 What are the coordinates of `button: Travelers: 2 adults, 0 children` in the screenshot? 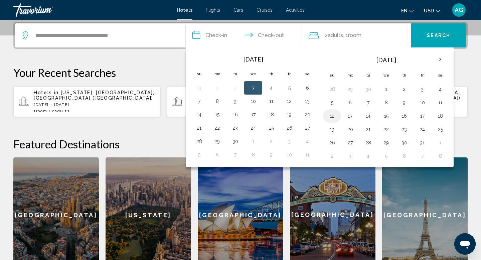 It's located at (357, 35).